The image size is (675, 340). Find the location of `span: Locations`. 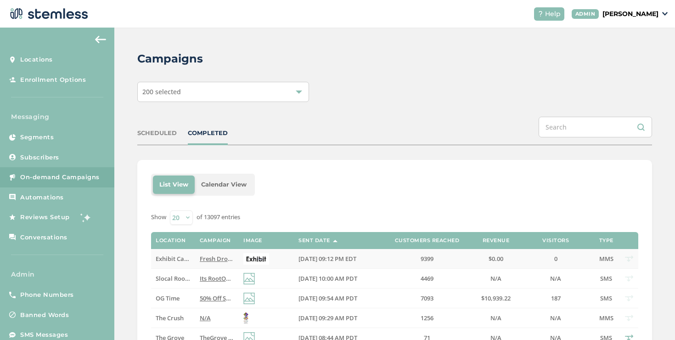

span: Locations is located at coordinates (36, 60).